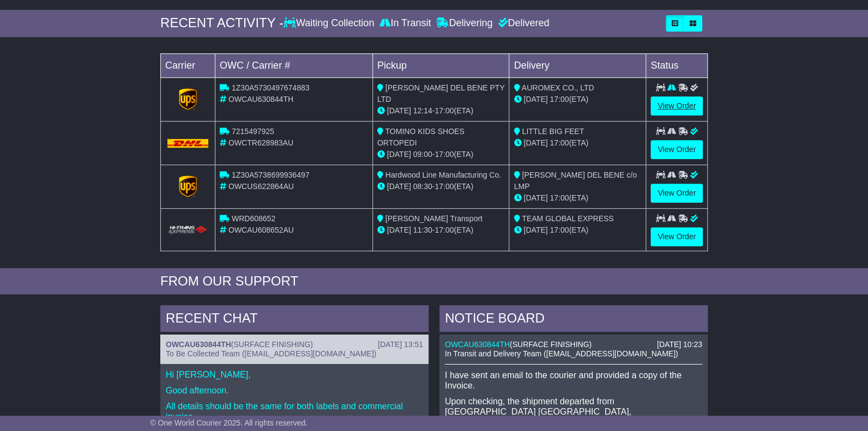 The width and height of the screenshot is (868, 431). Describe the element at coordinates (423, 111) in the screenshot. I see `span: 12:14` at that location.